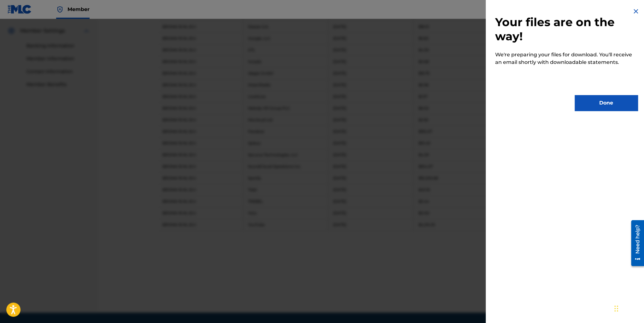  I want to click on div: Виджет чата, so click(628, 308).